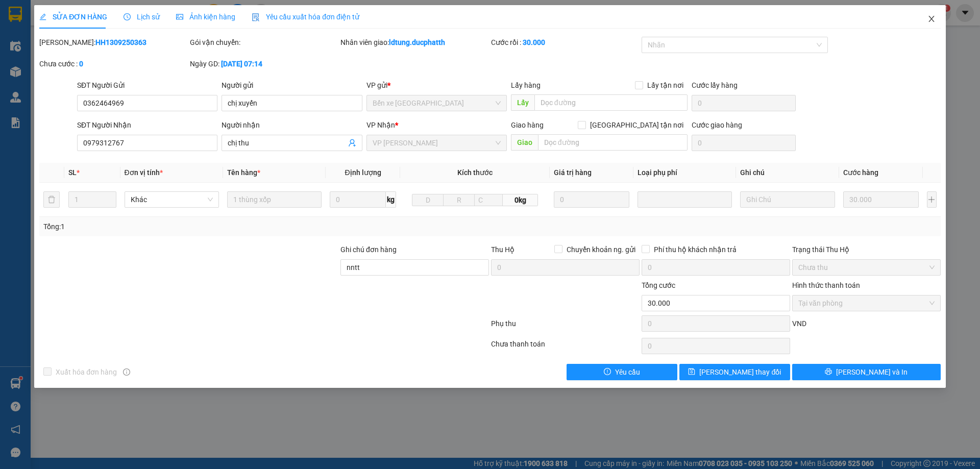 This screenshot has height=469, width=980. What do you see at coordinates (524, 142) in the screenshot?
I see `span: Giao` at bounding box center [524, 142].